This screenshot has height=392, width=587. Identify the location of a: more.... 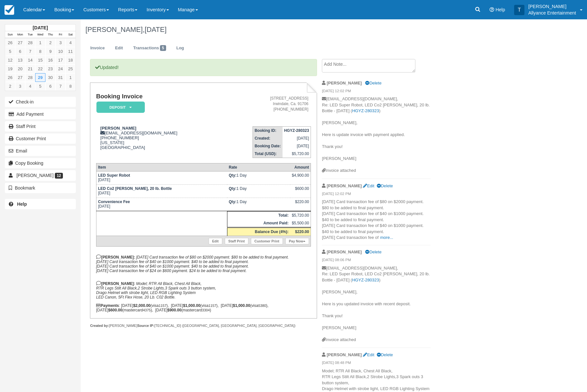
(387, 237).